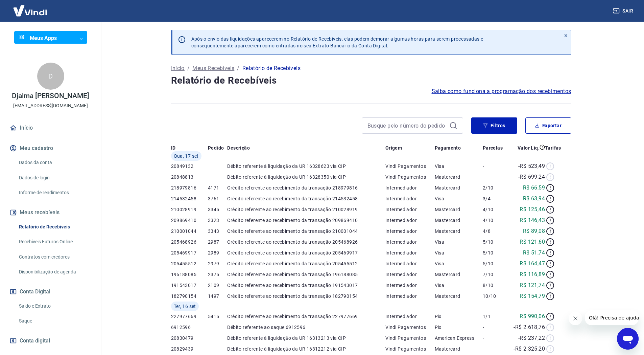  What do you see at coordinates (189, 166) in the screenshot?
I see `p: 20849132` at bounding box center [189, 166].